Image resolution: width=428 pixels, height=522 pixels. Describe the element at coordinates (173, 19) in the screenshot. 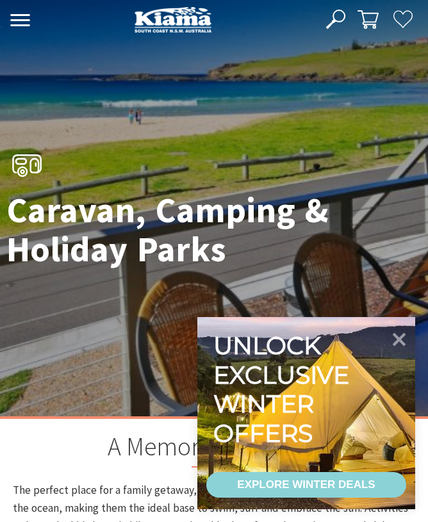

I see `img: Kiama Logo` at that location.